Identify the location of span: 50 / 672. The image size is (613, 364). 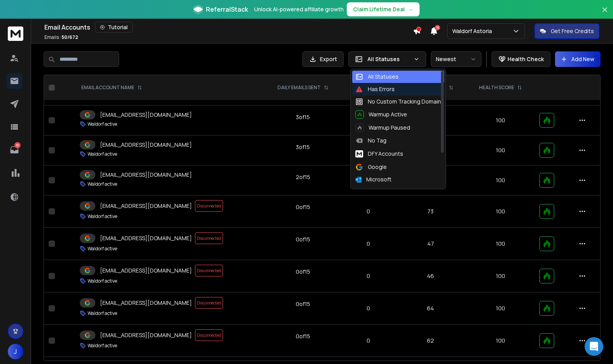
(70, 37).